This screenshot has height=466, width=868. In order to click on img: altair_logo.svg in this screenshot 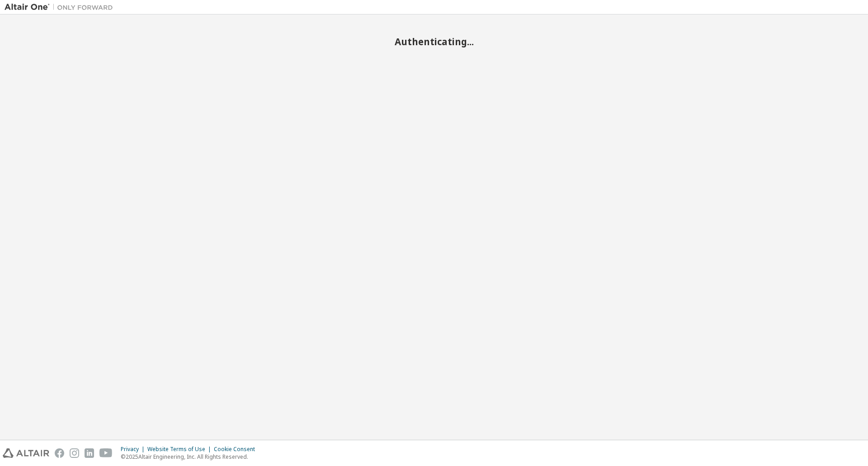, I will do `click(26, 453)`.